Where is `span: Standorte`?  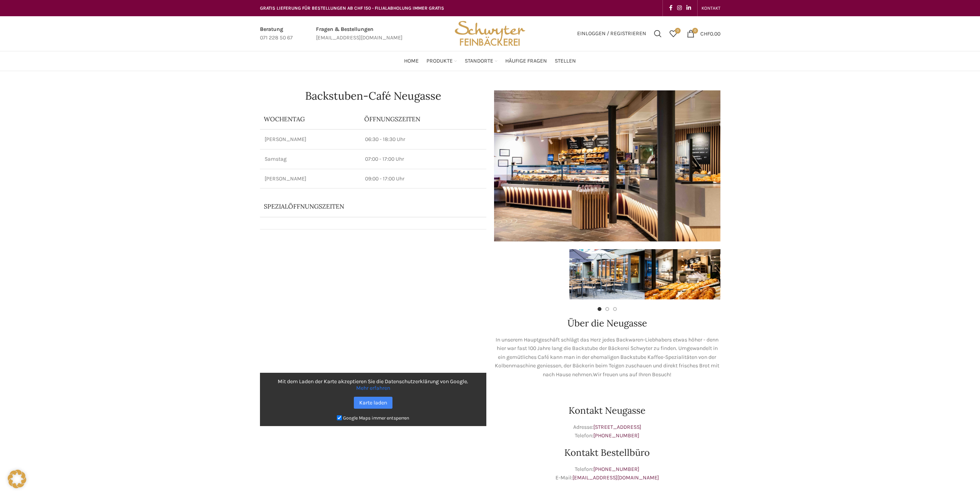
span: Standorte is located at coordinates (479, 61).